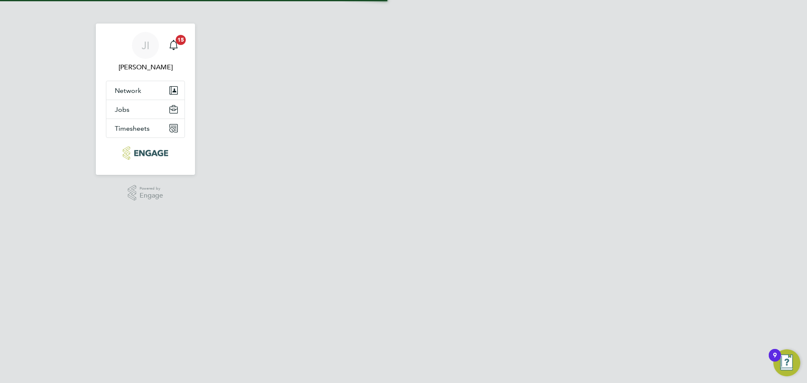 The width and height of the screenshot is (807, 383). I want to click on span: JI, so click(145, 45).